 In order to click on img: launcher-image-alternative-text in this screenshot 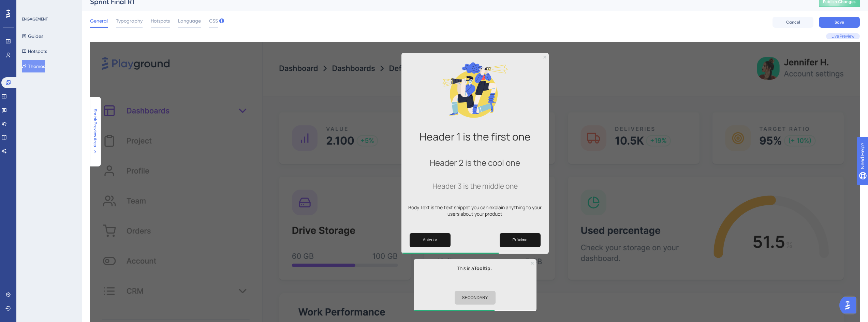, I will do `click(8, 10)`.